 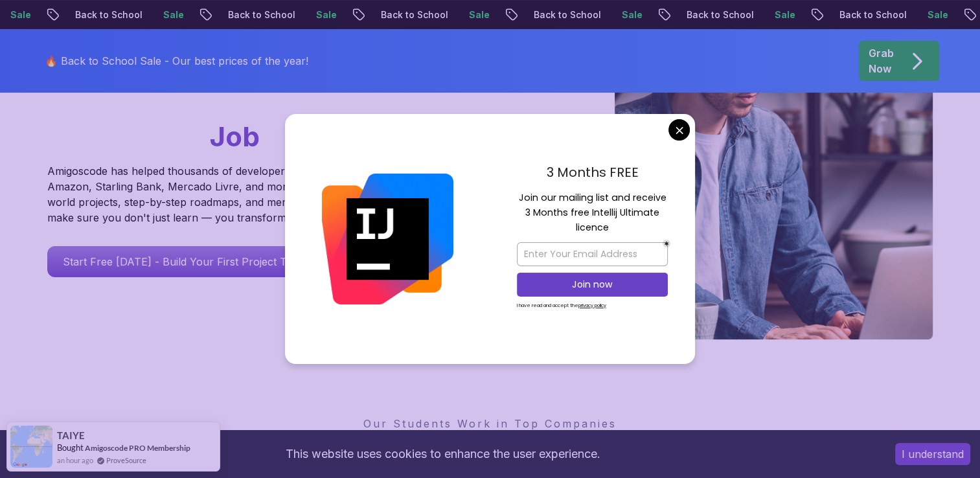 I want to click on p: Our Students Work in Top Companies, so click(x=490, y=424).